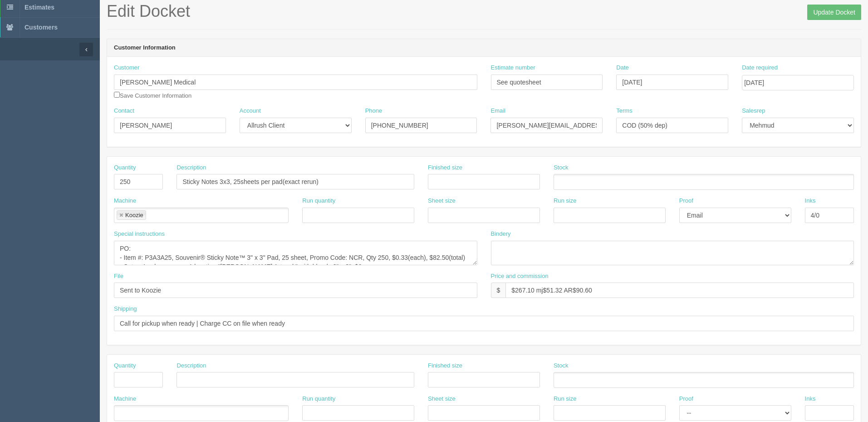 This screenshot has height=422, width=868. I want to click on label: Phone, so click(374, 111).